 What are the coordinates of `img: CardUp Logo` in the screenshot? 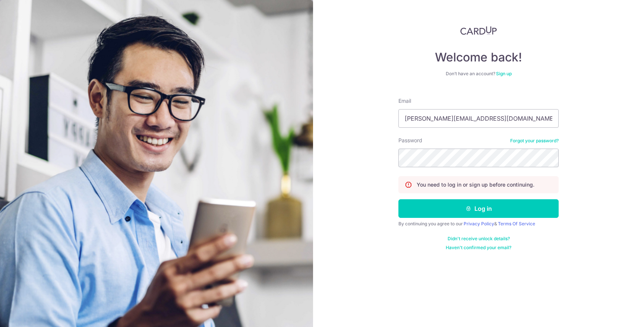 It's located at (479, 31).